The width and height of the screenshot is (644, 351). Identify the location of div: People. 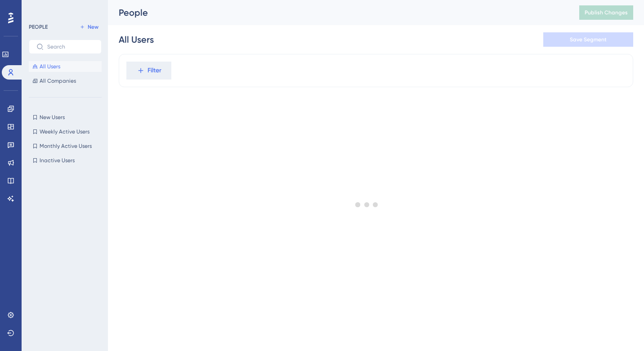
(338, 13).